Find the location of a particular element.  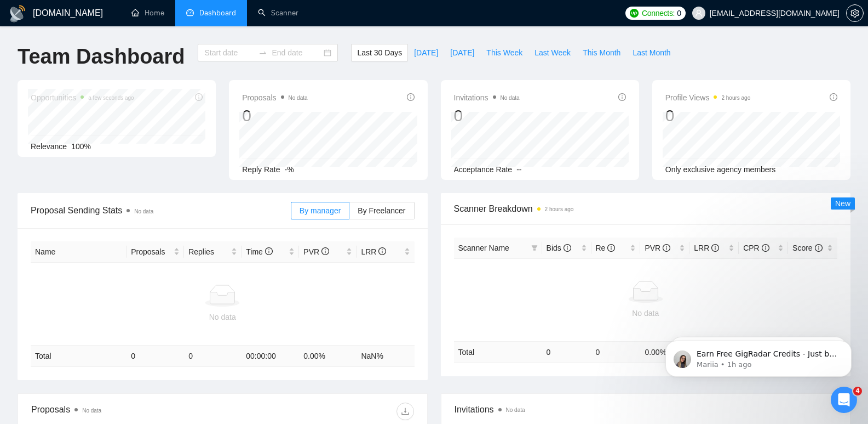

span: This Week is located at coordinates (504, 53).